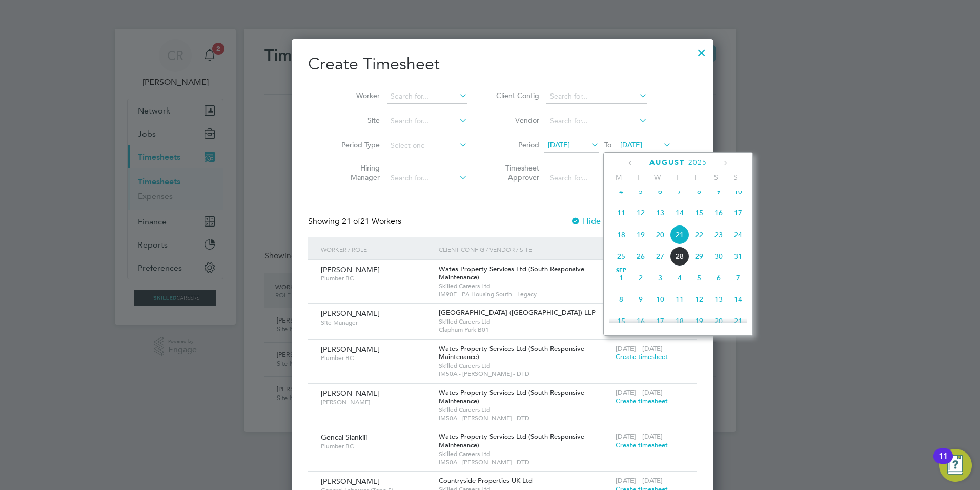  I want to click on span: August, so click(667, 162).